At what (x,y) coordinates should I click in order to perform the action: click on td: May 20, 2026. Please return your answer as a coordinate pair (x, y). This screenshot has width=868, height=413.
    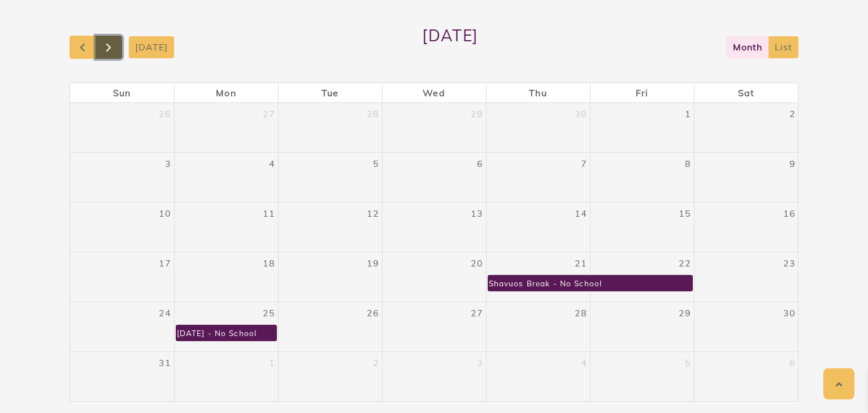
    Looking at the image, I should click on (434, 277).